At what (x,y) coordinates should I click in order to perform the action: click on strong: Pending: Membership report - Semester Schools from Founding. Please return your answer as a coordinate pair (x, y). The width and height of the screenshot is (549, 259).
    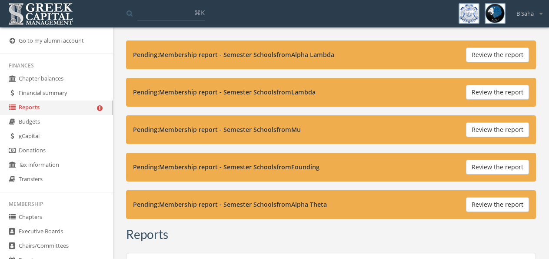
    Looking at the image, I should click on (226, 167).